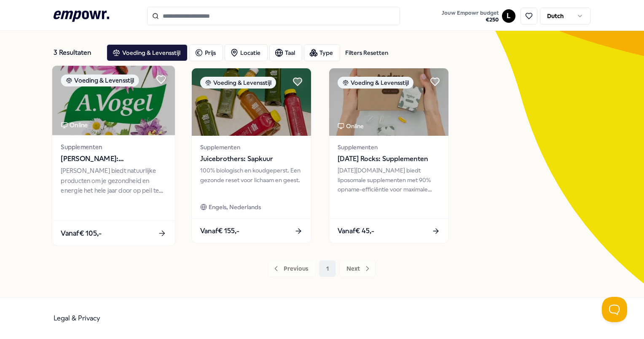 Image resolution: width=644 pixels, height=339 pixels. I want to click on button: Locatie, so click(246, 53).